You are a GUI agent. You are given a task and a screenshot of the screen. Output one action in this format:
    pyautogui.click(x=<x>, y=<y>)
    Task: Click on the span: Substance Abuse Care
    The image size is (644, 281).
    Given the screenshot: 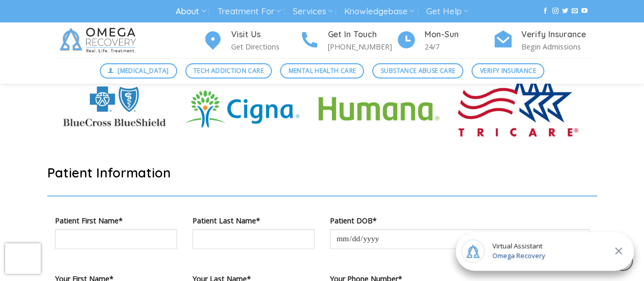 What is the action you would take?
    pyautogui.click(x=418, y=71)
    